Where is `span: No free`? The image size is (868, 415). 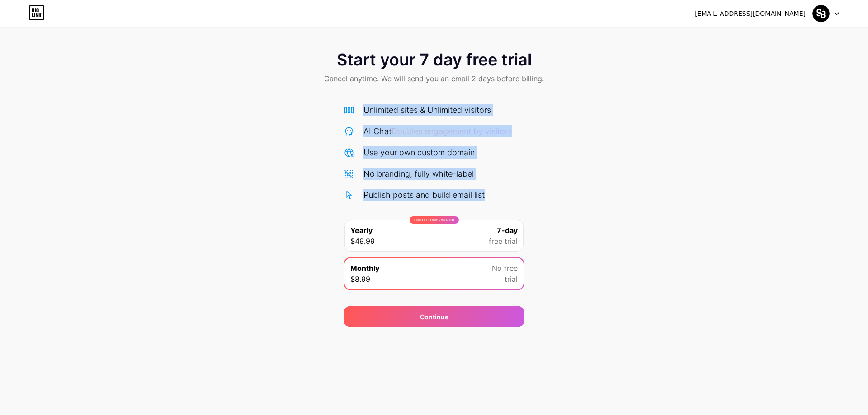 span: No free is located at coordinates (505, 268).